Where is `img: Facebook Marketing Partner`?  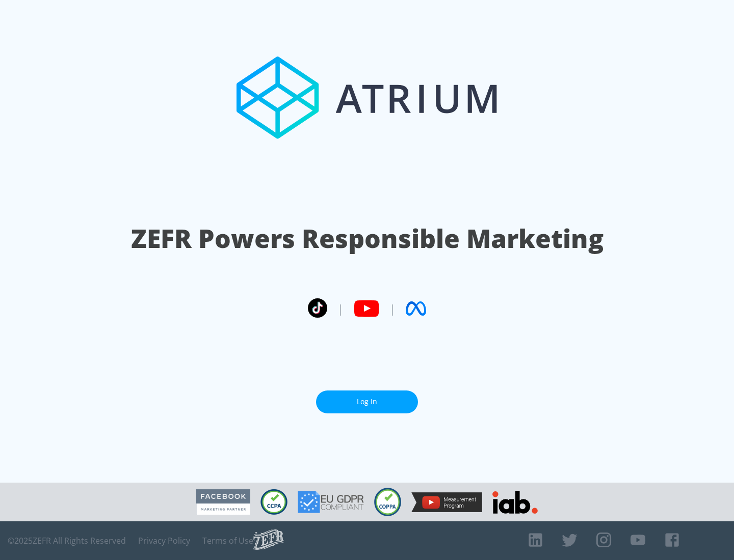 img: Facebook Marketing Partner is located at coordinates (223, 502).